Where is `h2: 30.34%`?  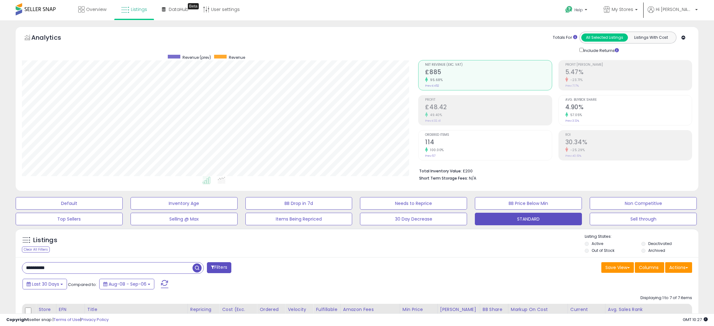 h2: 30.34% is located at coordinates (629, 143).